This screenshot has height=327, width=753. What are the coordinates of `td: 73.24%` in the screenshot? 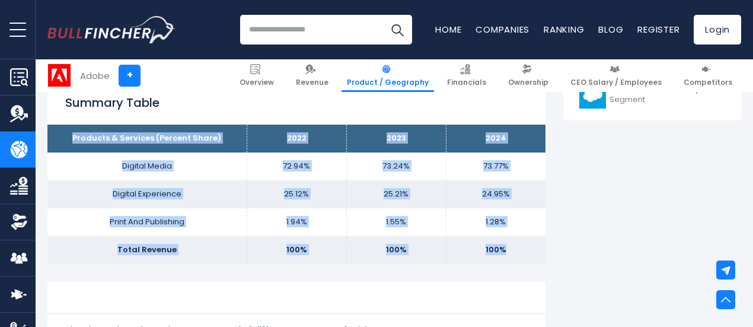 It's located at (396, 166).